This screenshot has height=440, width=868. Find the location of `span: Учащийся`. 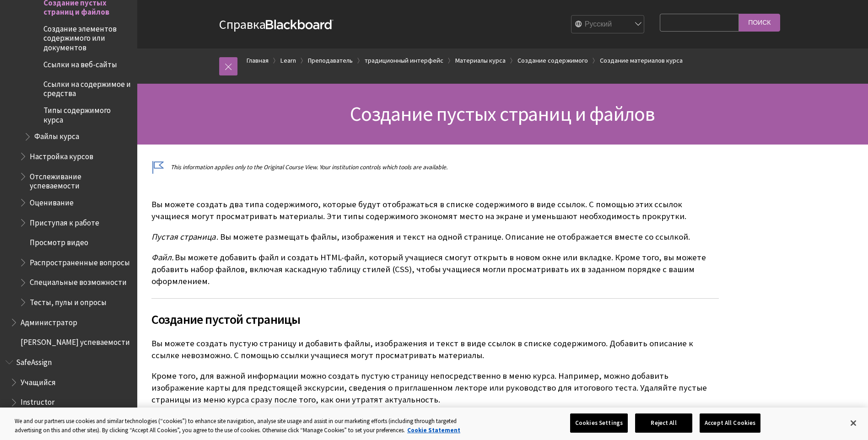

span: Учащийся is located at coordinates (38, 381).